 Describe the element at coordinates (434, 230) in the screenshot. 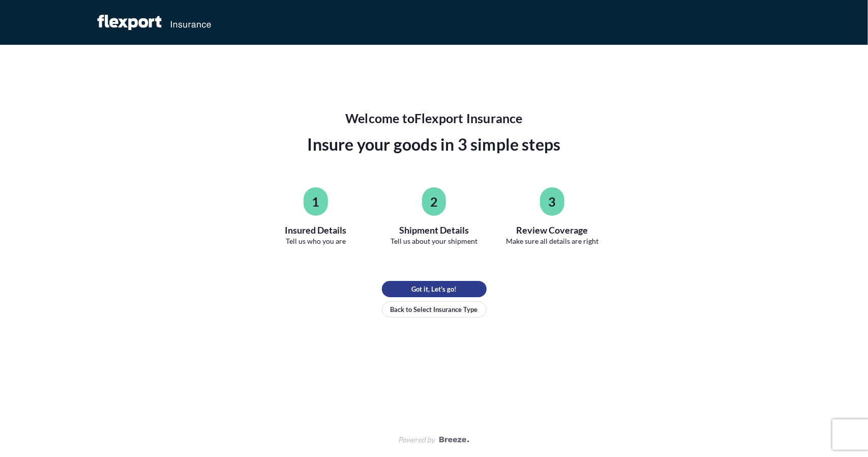

I see `span: Shipment Details` at that location.